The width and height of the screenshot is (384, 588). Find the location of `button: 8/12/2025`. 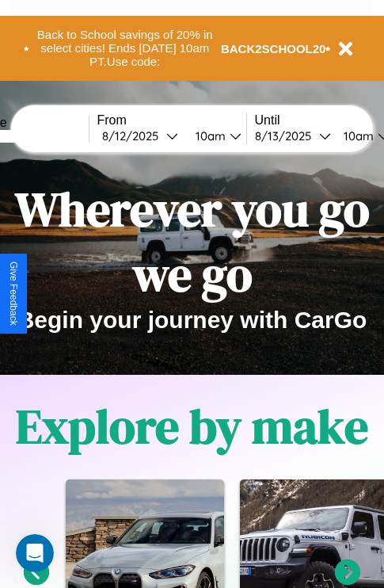

button: 8/12/2025 is located at coordinates (140, 135).